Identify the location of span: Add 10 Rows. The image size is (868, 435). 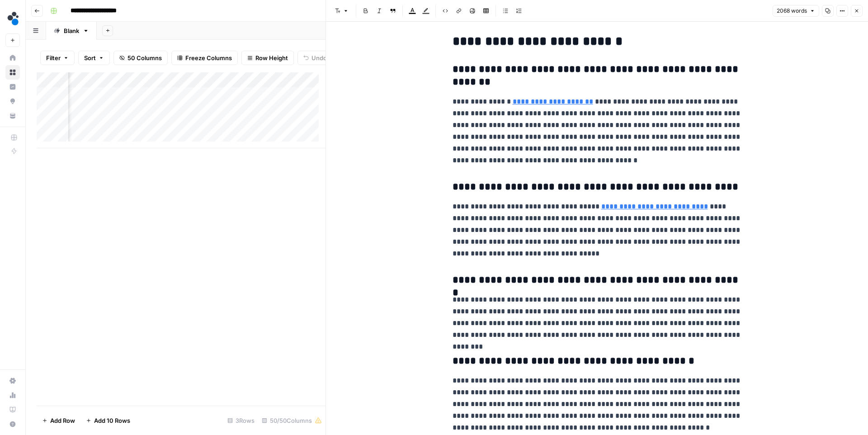
(112, 421).